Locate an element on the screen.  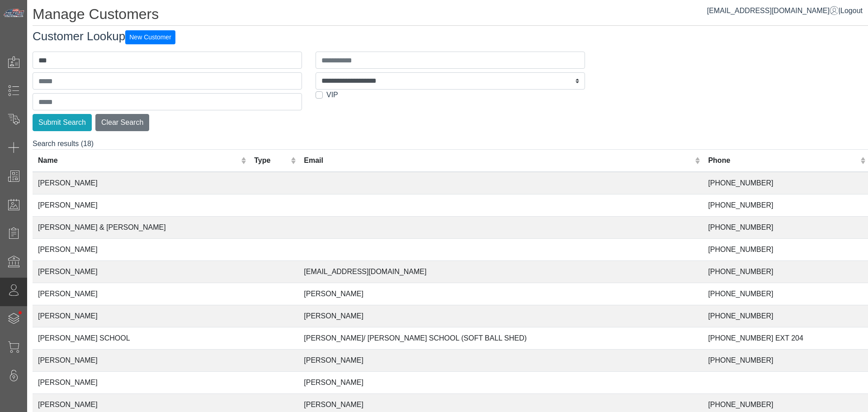
div: Type is located at coordinates (271, 161).